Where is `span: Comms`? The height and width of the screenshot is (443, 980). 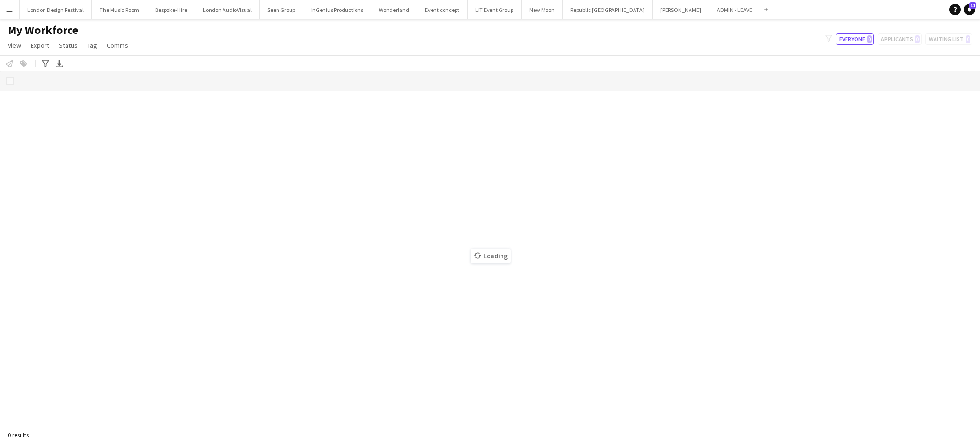
span: Comms is located at coordinates (117, 46).